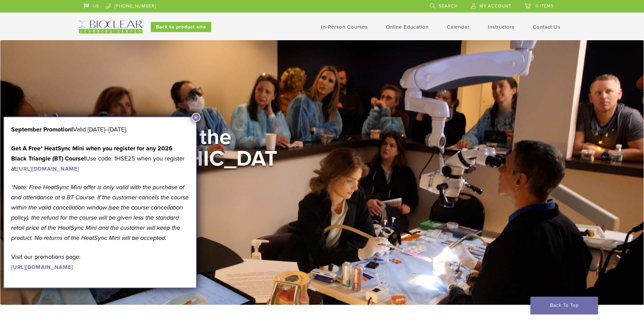 The width and height of the screenshot is (644, 322). I want to click on a: Instructors, so click(501, 27).